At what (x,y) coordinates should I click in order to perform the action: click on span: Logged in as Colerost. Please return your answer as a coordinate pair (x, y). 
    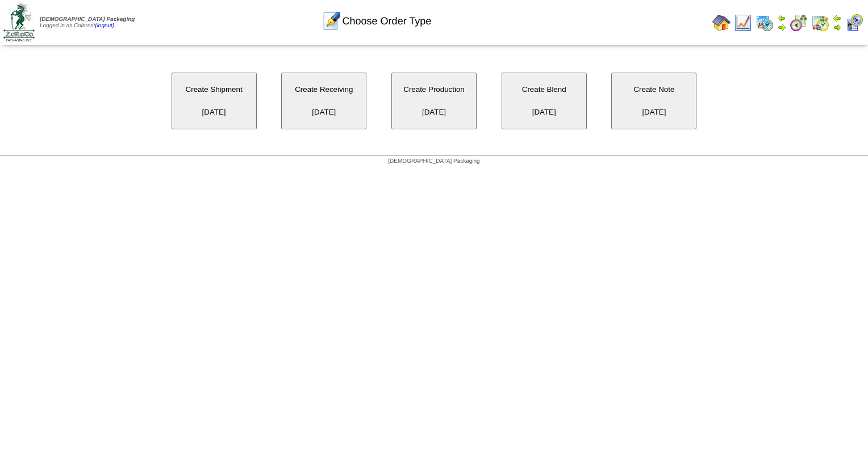
    Looking at the image, I should click on (87, 23).